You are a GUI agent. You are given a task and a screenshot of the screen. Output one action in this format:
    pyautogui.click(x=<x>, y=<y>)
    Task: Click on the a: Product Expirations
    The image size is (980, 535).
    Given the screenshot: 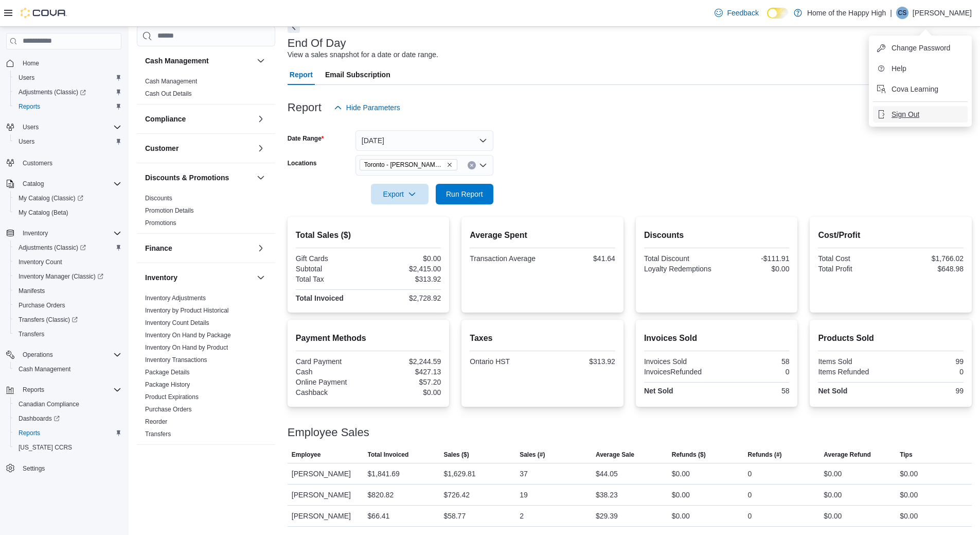 What is the action you would take?
    pyautogui.click(x=172, y=397)
    